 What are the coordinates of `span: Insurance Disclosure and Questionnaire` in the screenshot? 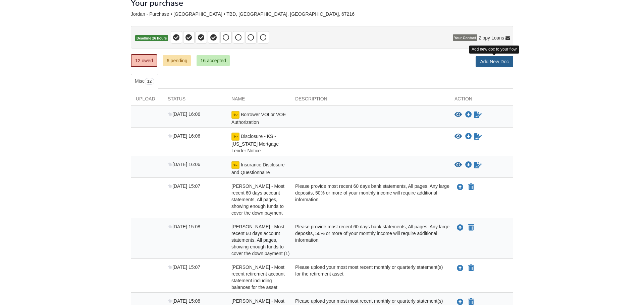 It's located at (258, 168).